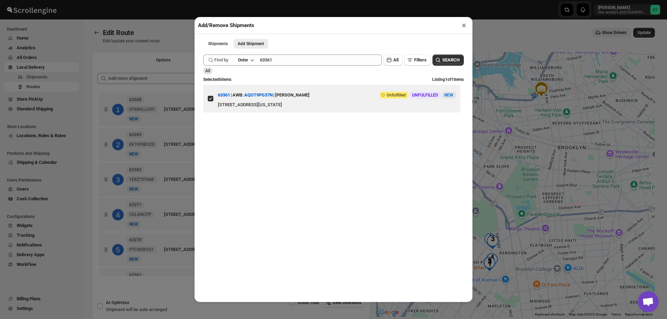  What do you see at coordinates (221, 60) in the screenshot?
I see `span: Find by` at bounding box center [221, 60].